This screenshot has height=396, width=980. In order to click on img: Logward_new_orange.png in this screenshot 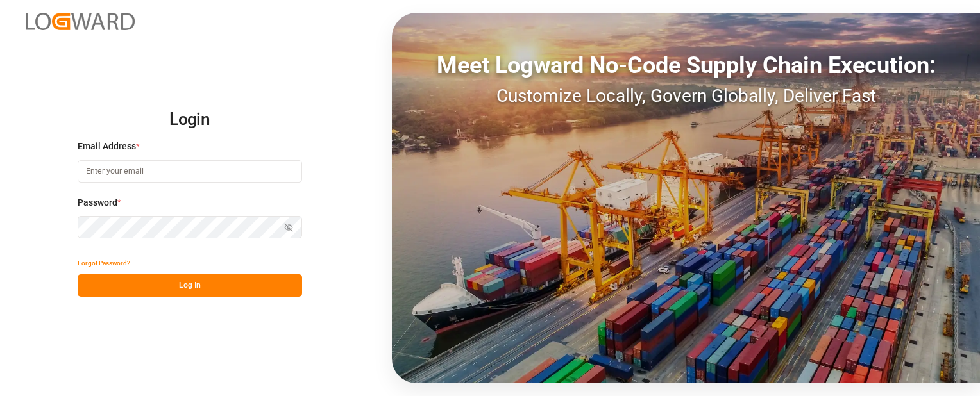, I will do `click(80, 21)`.